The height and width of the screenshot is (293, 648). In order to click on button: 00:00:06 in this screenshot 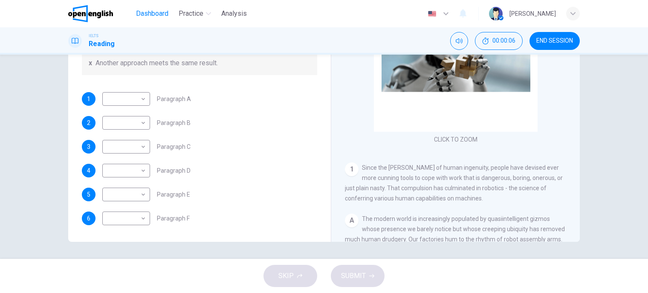, I will do `click(499, 41)`.